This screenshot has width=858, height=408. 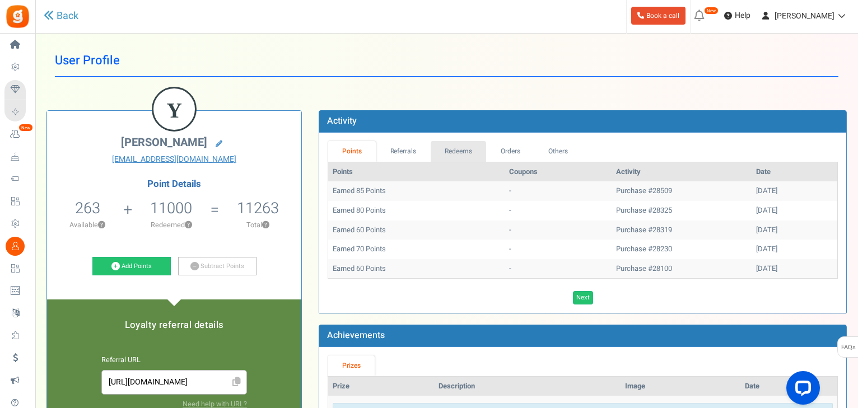 I want to click on td: Earned 80 Points, so click(x=416, y=211).